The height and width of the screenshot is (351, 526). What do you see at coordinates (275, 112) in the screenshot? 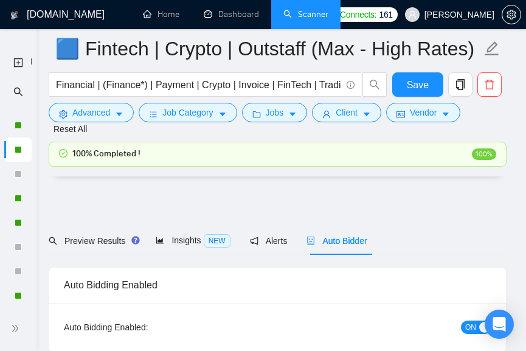
I see `span: Jobs` at bounding box center [275, 112].